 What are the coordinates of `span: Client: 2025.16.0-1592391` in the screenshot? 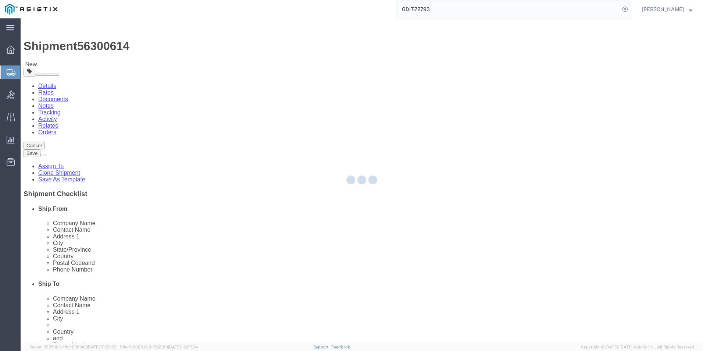 It's located at (159, 347).